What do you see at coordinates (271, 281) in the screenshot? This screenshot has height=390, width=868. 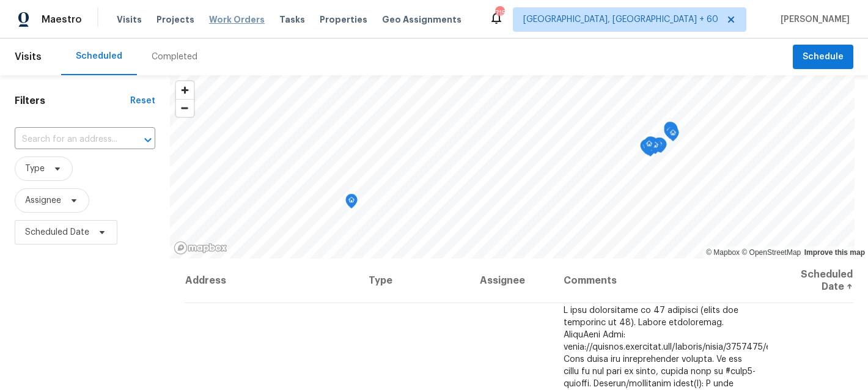 I see `th: Address` at bounding box center [271, 281].